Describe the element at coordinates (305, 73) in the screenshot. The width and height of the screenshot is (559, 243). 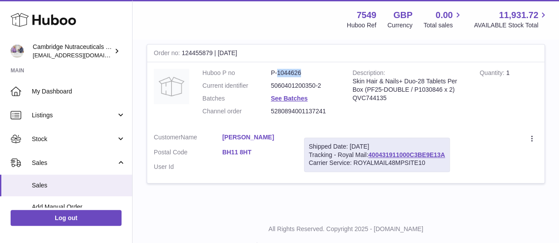
I see `dd: P-1044626` at that location.